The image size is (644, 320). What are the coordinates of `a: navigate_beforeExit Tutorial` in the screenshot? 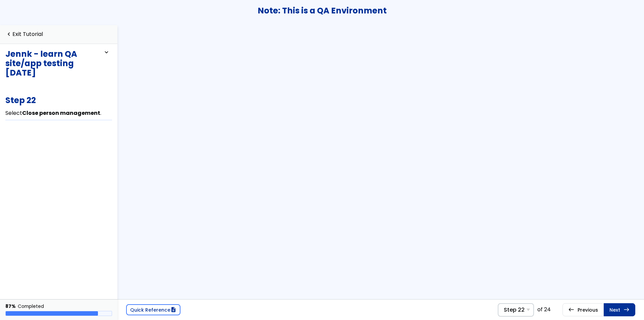 It's located at (24, 34).